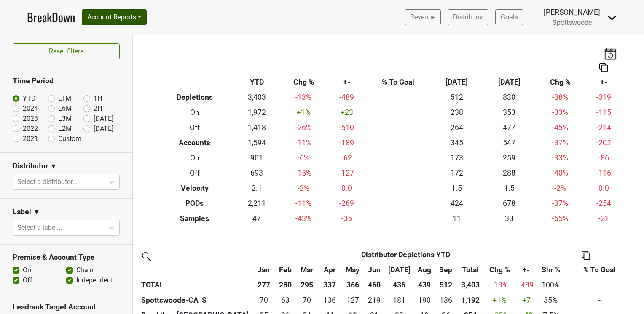 The image size is (644, 314). What do you see at coordinates (509, 173) in the screenshot?
I see `td: 288` at bounding box center [509, 173].